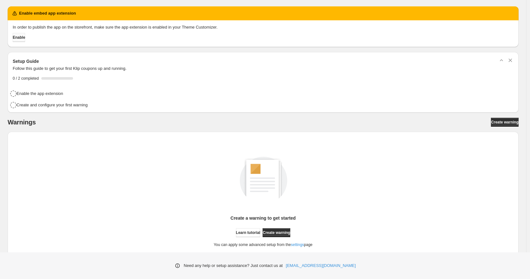  I want to click on h4: Enable the app extension, so click(40, 94).